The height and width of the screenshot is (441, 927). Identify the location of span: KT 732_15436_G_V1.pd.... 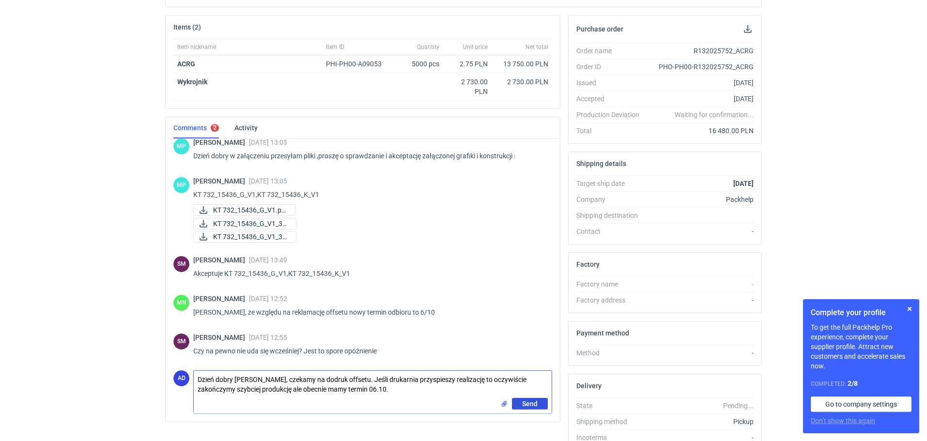
(250, 210).